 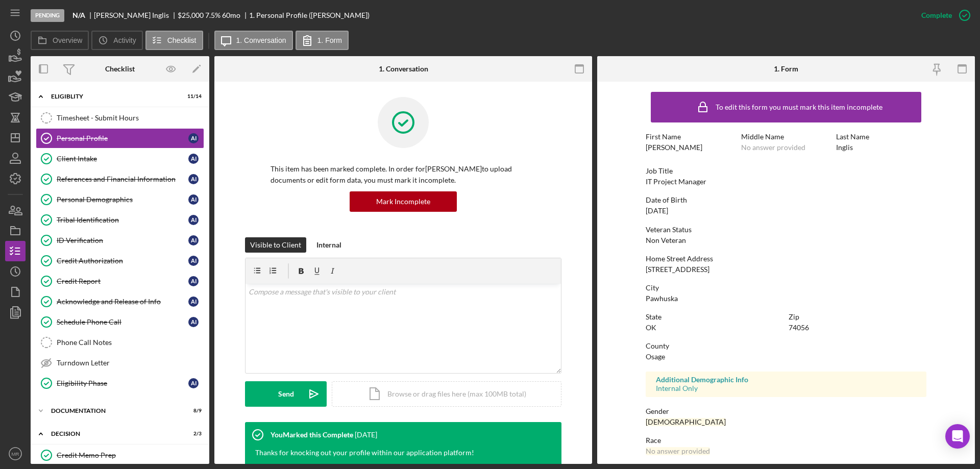 I want to click on div: Gender, so click(x=786, y=412).